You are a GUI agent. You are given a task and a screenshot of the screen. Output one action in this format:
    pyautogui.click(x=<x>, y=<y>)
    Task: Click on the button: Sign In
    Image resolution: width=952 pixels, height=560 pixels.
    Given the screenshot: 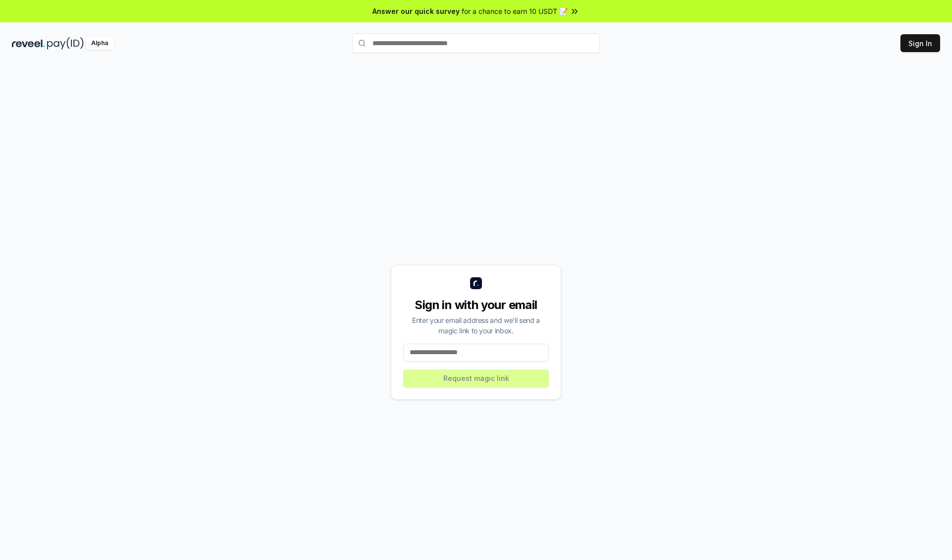 What is the action you would take?
    pyautogui.click(x=920, y=43)
    